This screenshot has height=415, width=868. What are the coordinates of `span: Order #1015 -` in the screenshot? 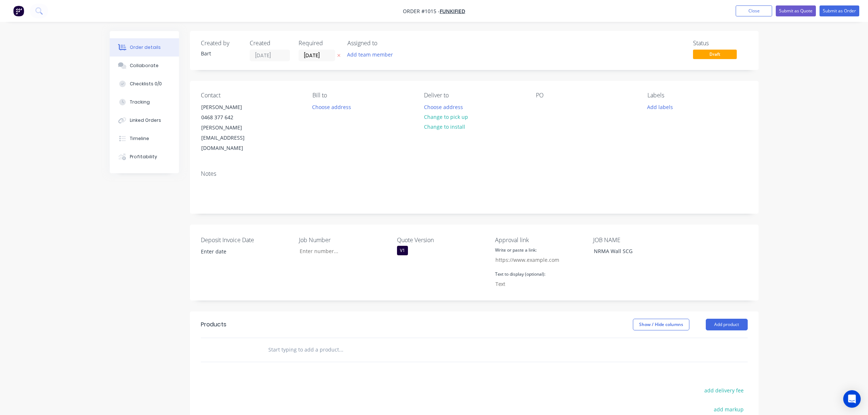 It's located at (421, 11).